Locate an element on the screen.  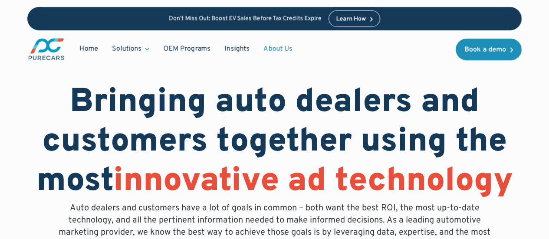
h1: Bringing auto dealers and customers together using the most is located at coordinates (274, 143).